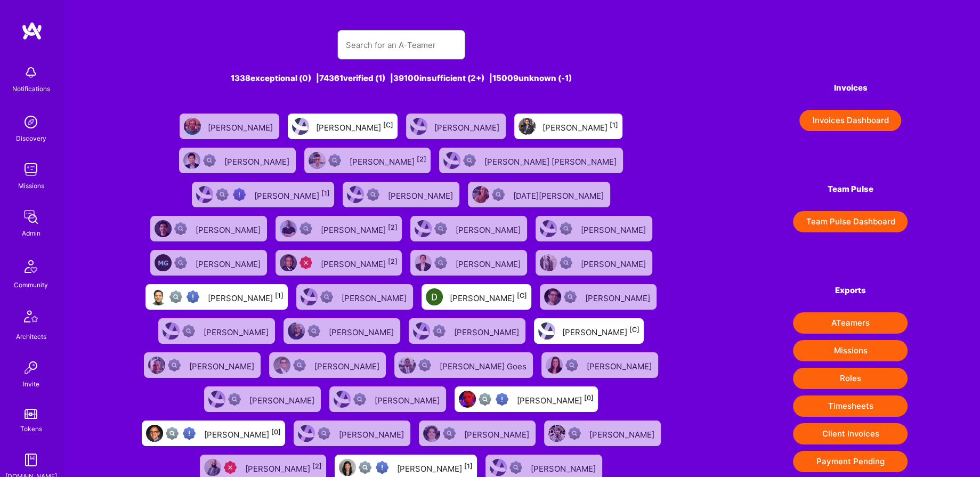  Describe the element at coordinates (850, 222) in the screenshot. I see `a: Team Pulse Dashboard` at that location.